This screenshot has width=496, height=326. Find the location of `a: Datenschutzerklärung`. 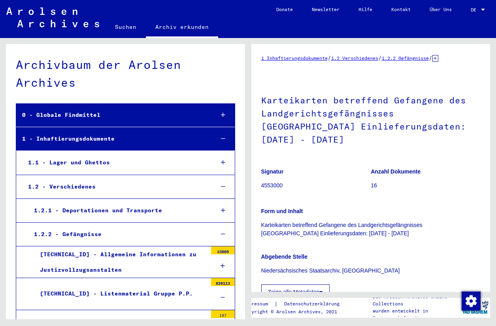

a: Datenschutzerklärung is located at coordinates (314, 303).